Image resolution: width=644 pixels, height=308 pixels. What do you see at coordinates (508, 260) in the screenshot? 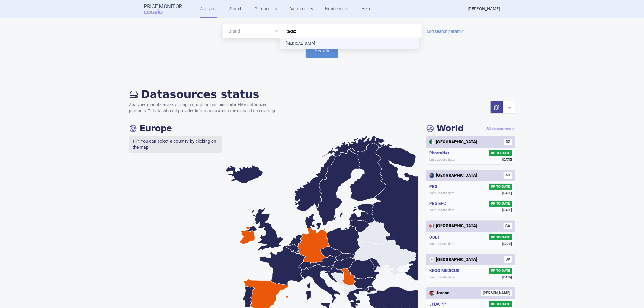
I see `span: JP` at bounding box center [508, 260].